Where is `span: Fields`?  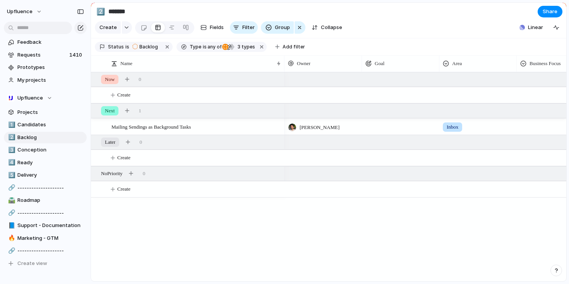
span: Fields is located at coordinates (217, 27).